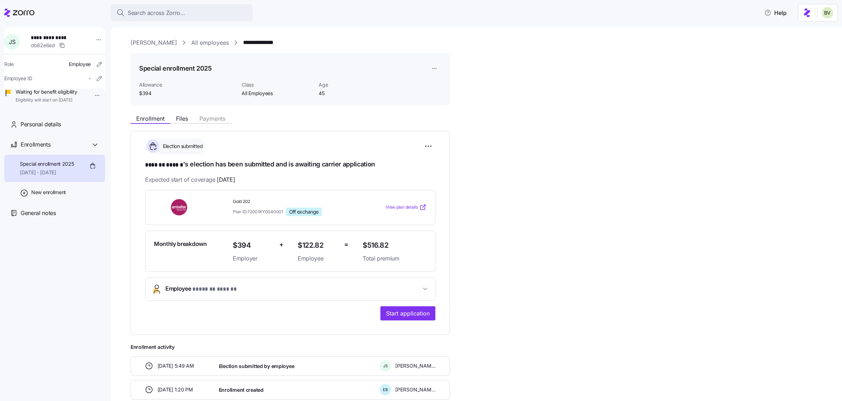  What do you see at coordinates (49, 192) in the screenshot?
I see `span: New enrollment` at bounding box center [49, 192].